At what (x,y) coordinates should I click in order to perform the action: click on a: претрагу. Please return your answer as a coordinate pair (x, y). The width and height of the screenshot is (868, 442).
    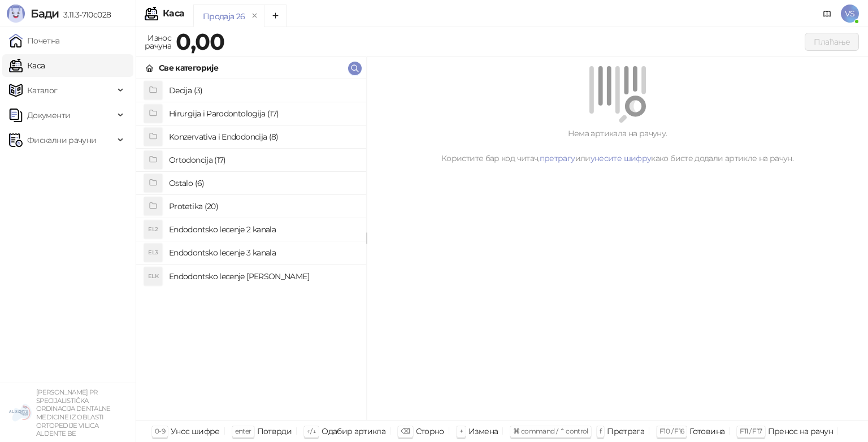
    Looking at the image, I should click on (557, 158).